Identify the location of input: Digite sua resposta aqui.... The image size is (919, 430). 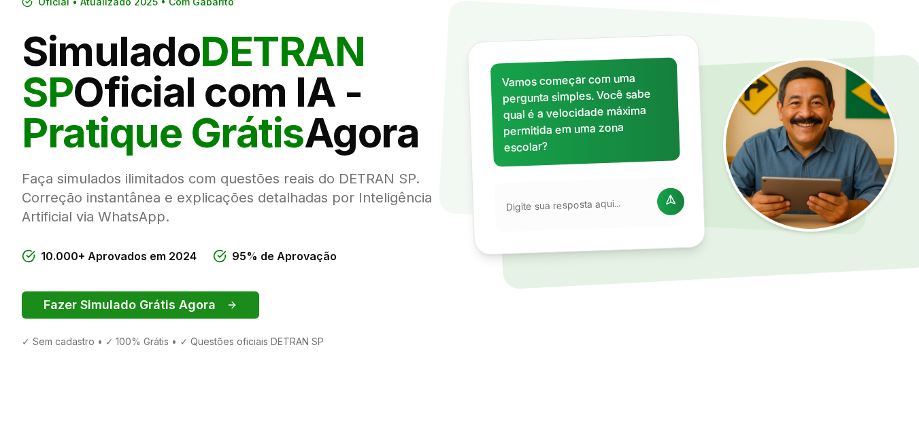
(577, 205).